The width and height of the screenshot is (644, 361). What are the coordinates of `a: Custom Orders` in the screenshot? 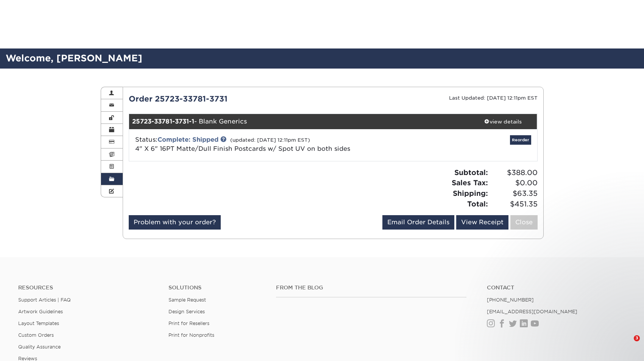 It's located at (36, 335).